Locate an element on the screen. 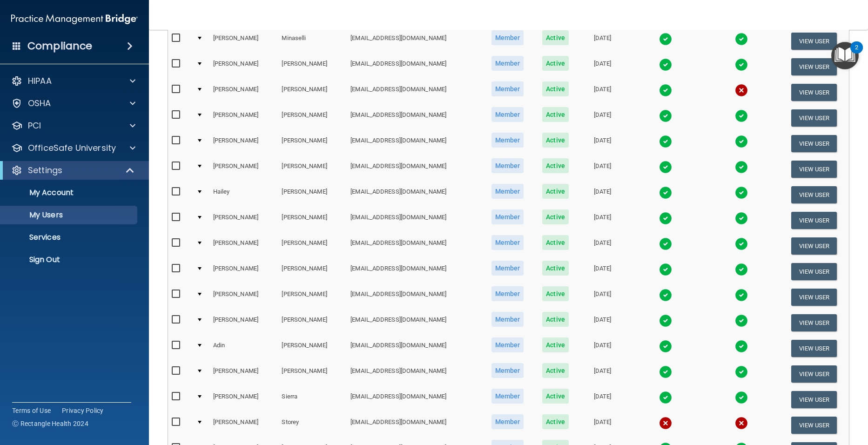 The height and width of the screenshot is (445, 868). p: My Users is located at coordinates (69, 215).